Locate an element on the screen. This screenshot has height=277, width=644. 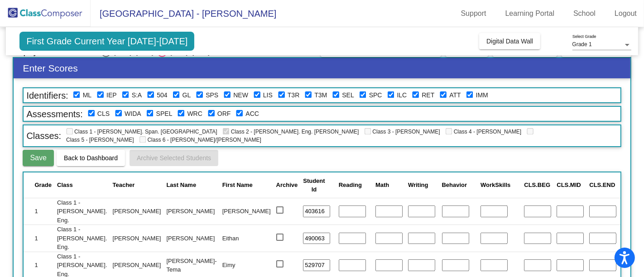
span: Assessments: is located at coordinates (54, 114).